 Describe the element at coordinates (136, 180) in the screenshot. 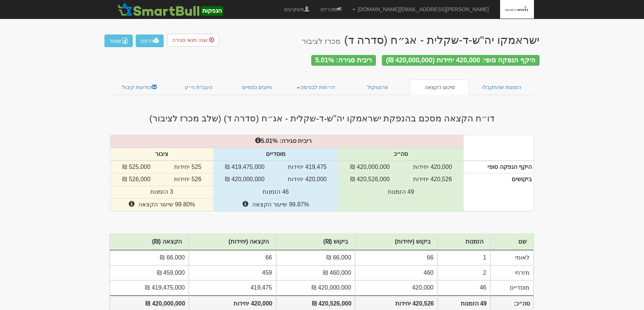

I see `td: 526,000 ₪` at that location.